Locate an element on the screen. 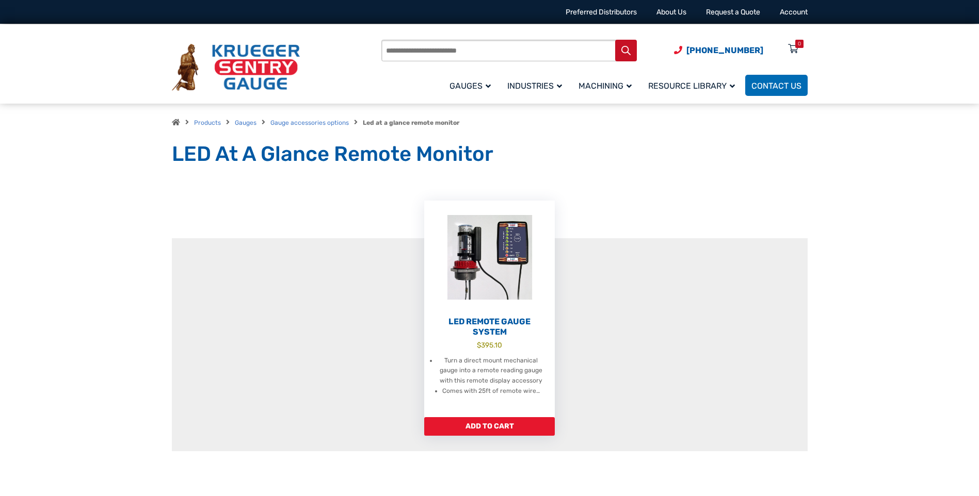 This screenshot has width=979, height=496. img: LED Remote Gauge System is located at coordinates (489, 257).